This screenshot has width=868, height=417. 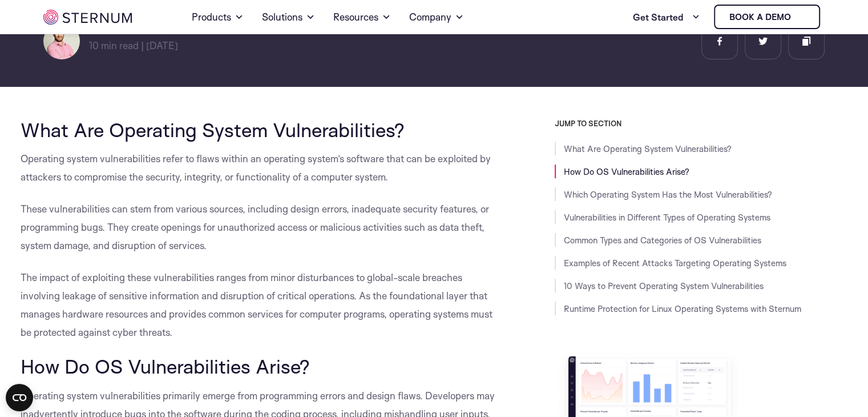 I want to click on a: Get Started, so click(x=666, y=17).